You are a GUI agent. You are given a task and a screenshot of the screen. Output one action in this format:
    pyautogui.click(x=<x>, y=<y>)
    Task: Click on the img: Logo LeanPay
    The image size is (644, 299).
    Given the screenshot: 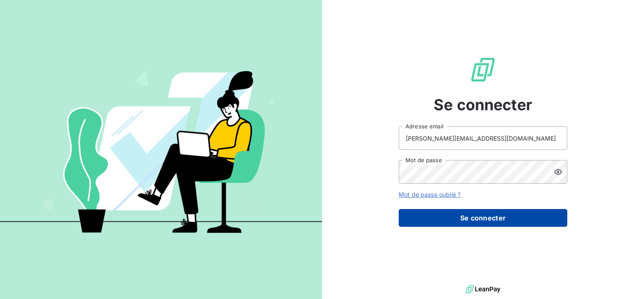 What is the action you would take?
    pyautogui.click(x=483, y=70)
    